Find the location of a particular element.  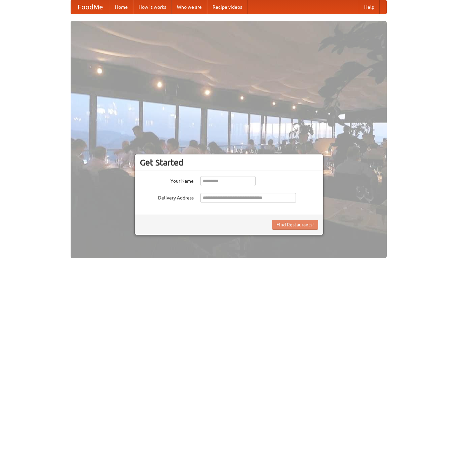

a: Recipe videos is located at coordinates (227, 7).